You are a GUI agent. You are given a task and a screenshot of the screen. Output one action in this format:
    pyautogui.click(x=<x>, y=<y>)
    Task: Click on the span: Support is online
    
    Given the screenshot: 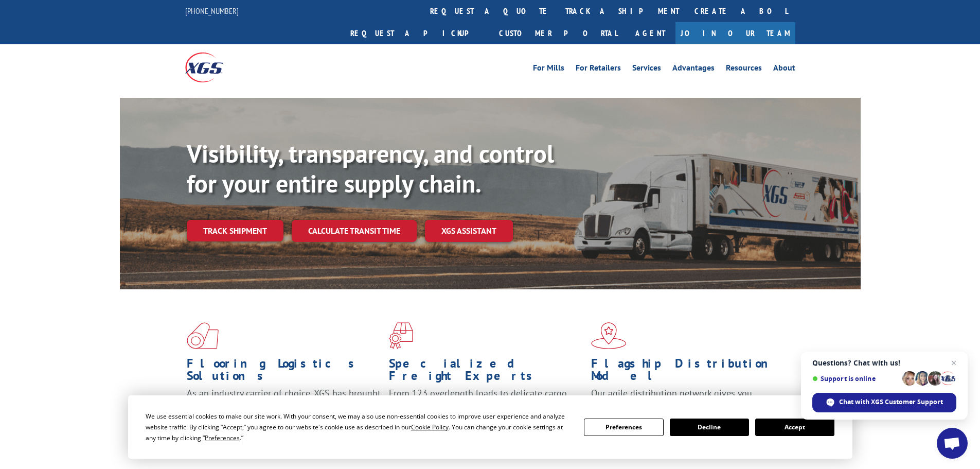 What is the action you would take?
    pyautogui.click(x=856, y=379)
    